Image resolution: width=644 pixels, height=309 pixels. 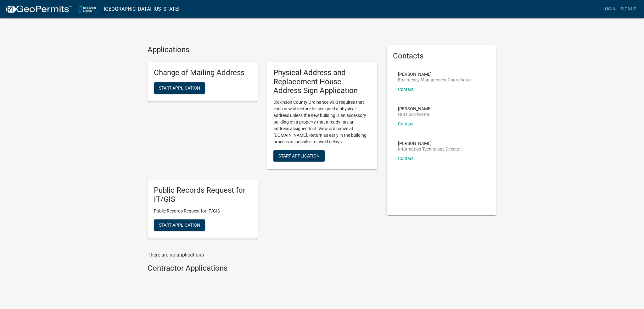 What do you see at coordinates (262, 50) in the screenshot?
I see `h4: Applications` at bounding box center [262, 50].